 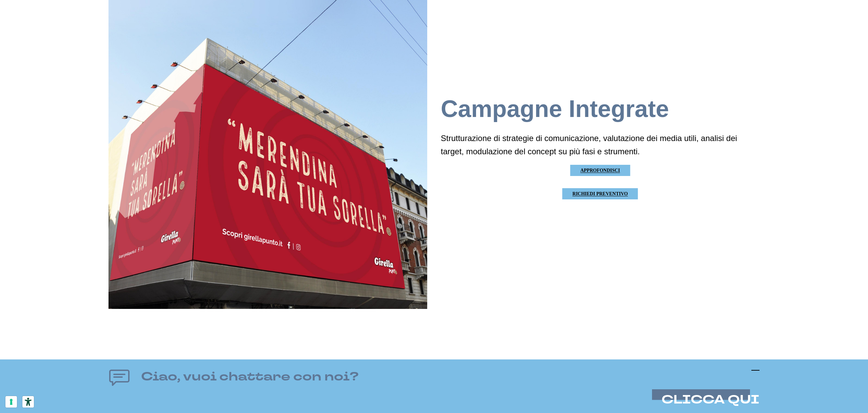 What do you see at coordinates (28, 402) in the screenshot?
I see `button: Strumenti di accessibilità` at bounding box center [28, 402].